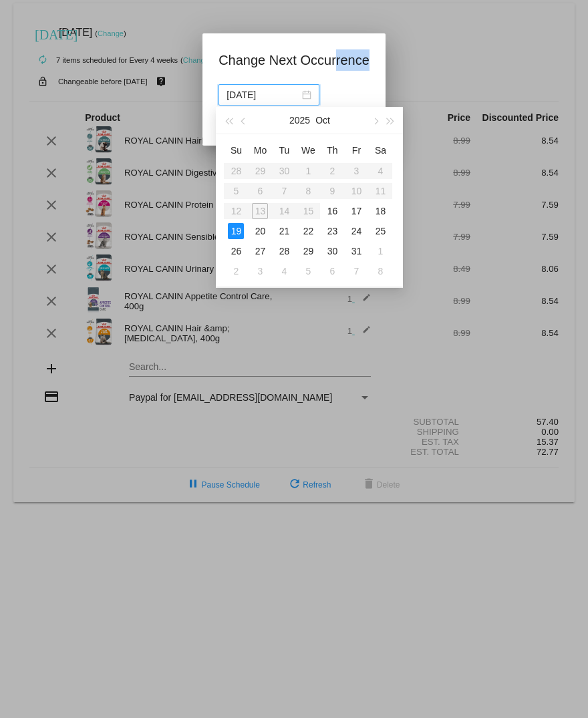 The width and height of the screenshot is (588, 718). What do you see at coordinates (260, 271) in the screenshot?
I see `div: 3` at bounding box center [260, 271].